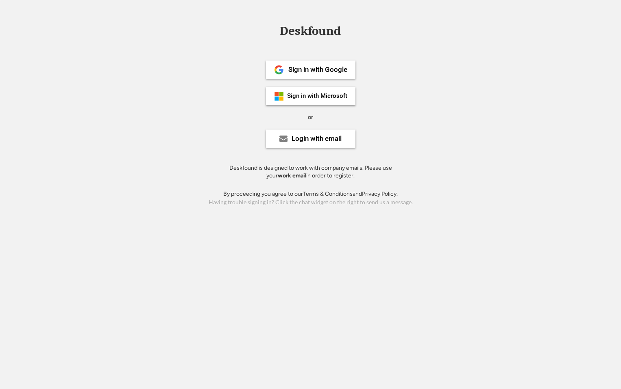 The image size is (621, 389). I want to click on div: Deskfound, so click(310, 31).